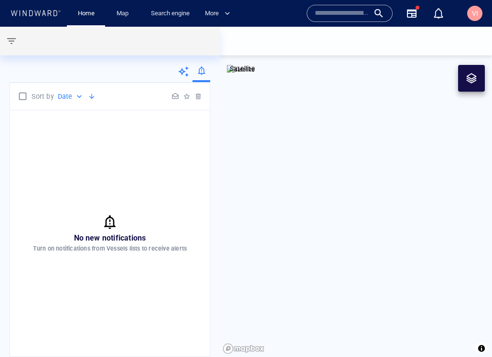 The image size is (492, 357). I want to click on button: Home, so click(86, 13).